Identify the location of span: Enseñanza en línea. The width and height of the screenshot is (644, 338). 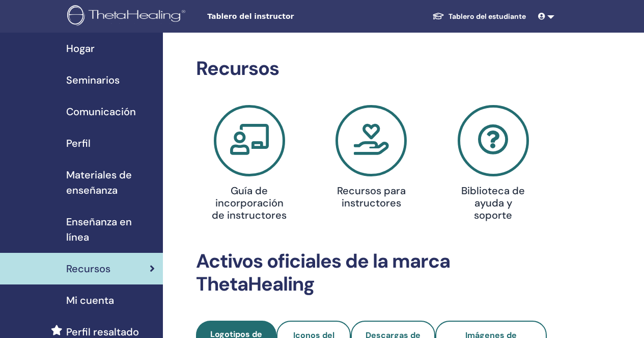
(111, 230).